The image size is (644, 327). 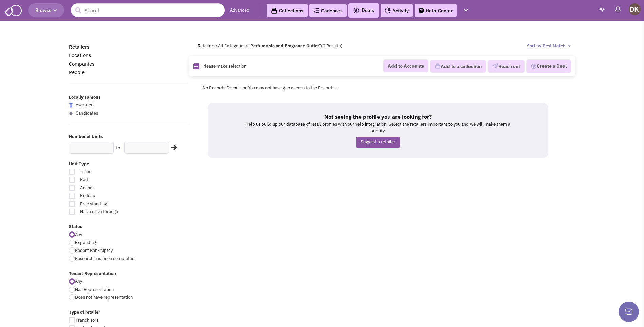 I want to click on span: Candidates, so click(x=87, y=113).